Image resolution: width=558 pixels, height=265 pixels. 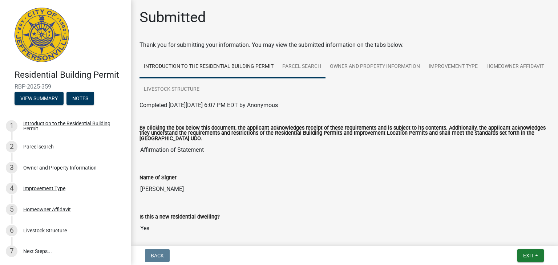 I want to click on div: Livestock Structure, so click(x=45, y=231).